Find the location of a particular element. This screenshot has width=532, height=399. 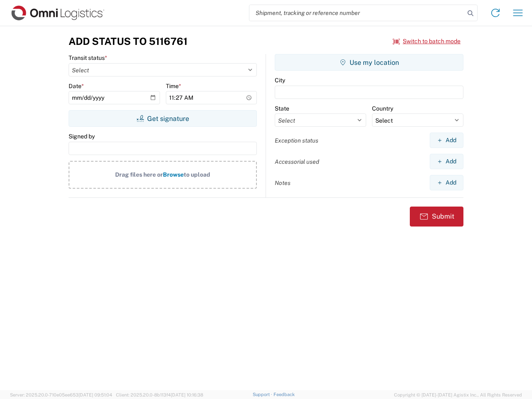

input: Shipment, tracking or reference number is located at coordinates (357, 13).